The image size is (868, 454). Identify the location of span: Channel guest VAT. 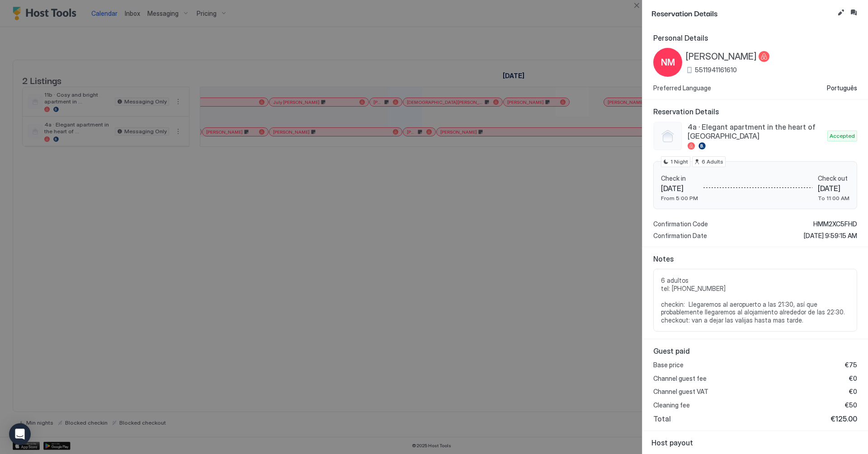
(682, 392).